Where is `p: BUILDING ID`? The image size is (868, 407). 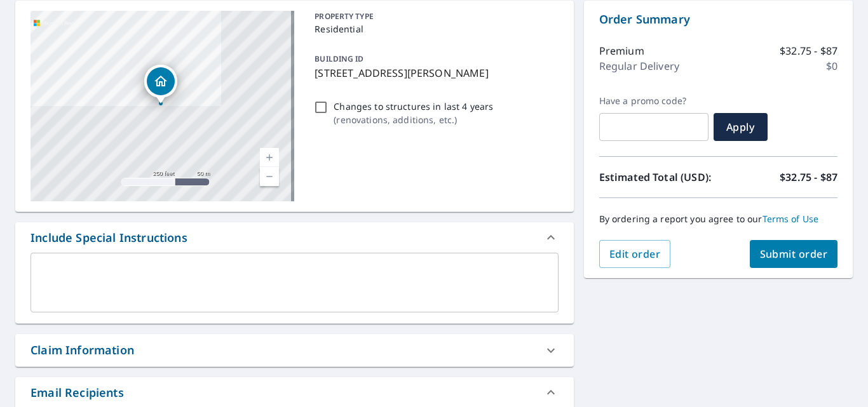 p: BUILDING ID is located at coordinates (339, 58).